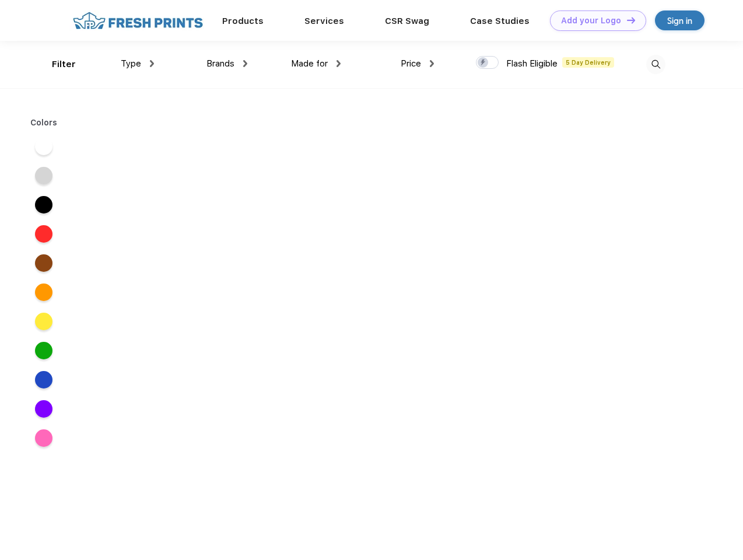 This screenshot has height=560, width=743. Describe the element at coordinates (63, 64) in the screenshot. I see `div: Filter` at that location.